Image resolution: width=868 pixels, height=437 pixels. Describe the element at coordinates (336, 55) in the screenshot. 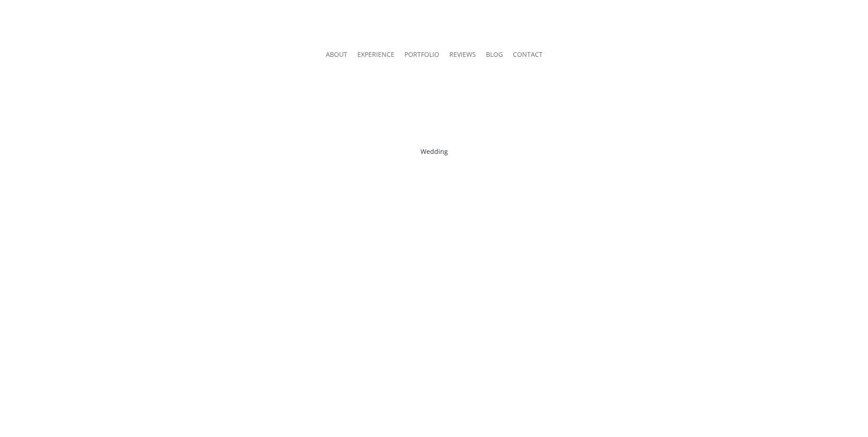

I see `a: ABOUT` at that location.